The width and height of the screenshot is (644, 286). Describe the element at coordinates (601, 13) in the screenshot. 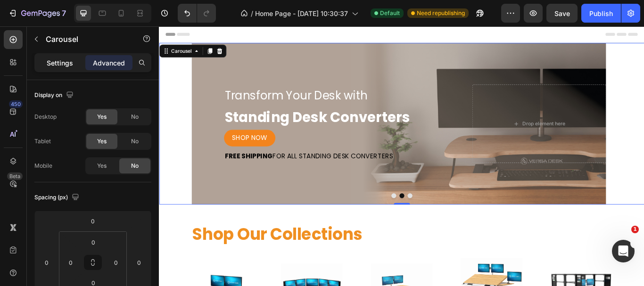

I see `div: Publish` at that location.